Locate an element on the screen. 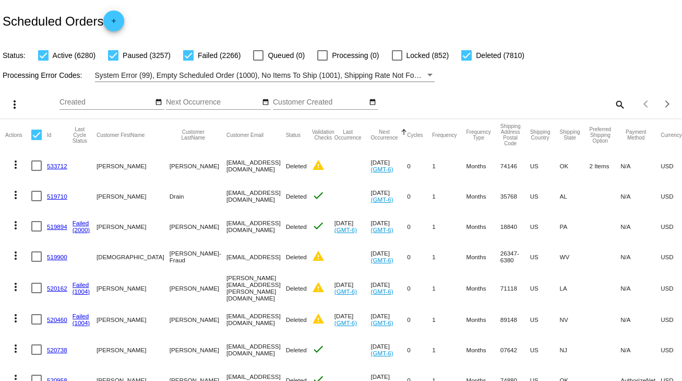 The width and height of the screenshot is (682, 381). button: Change sorting for LastProcessingCycleId is located at coordinates (80, 135).